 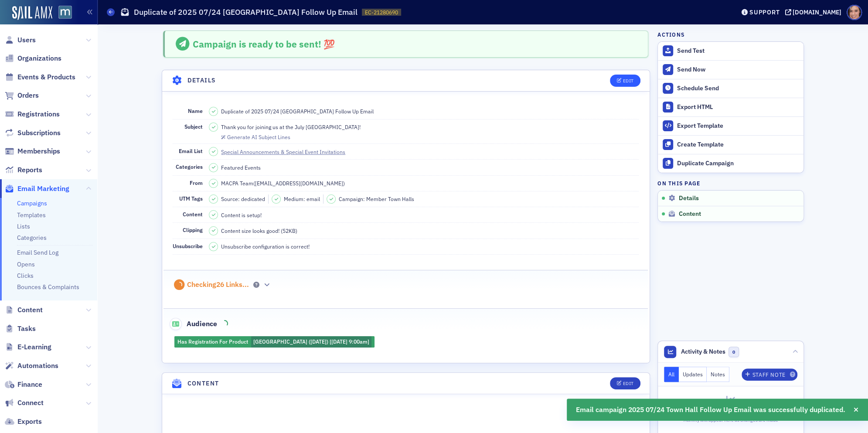 What do you see at coordinates (191, 198) in the screenshot?
I see `span: UTM Tags` at bounding box center [191, 198].